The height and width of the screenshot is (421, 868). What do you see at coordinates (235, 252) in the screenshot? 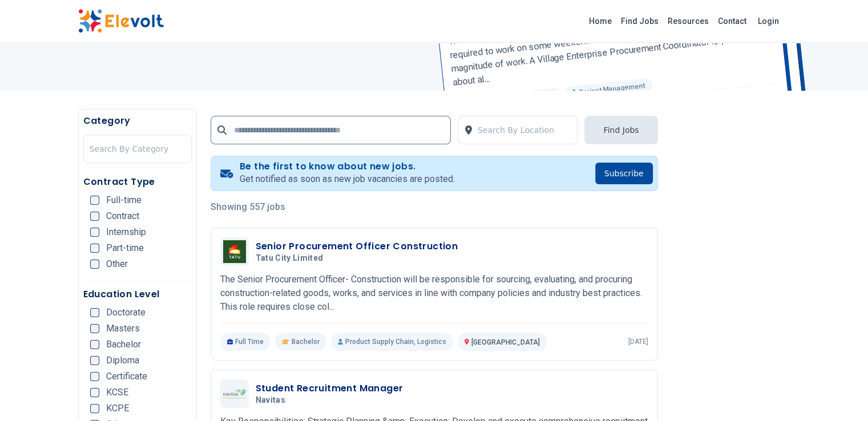
I see `img: Tatu City Limited` at bounding box center [235, 252].